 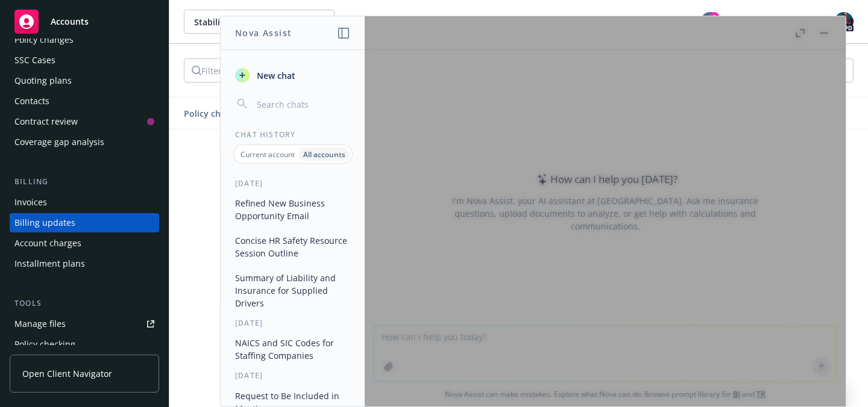 What do you see at coordinates (46, 122) in the screenshot?
I see `div: Contract review` at bounding box center [46, 122].